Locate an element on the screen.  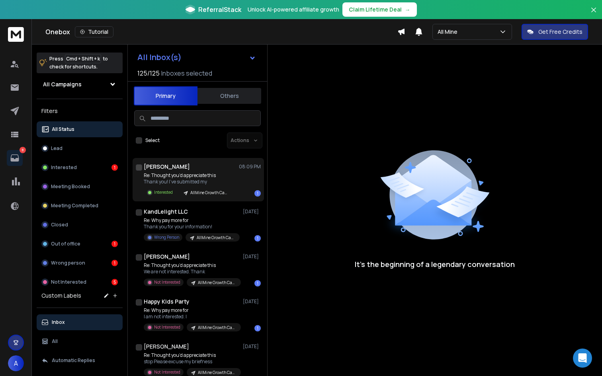
button: Inbox is located at coordinates (80, 322).